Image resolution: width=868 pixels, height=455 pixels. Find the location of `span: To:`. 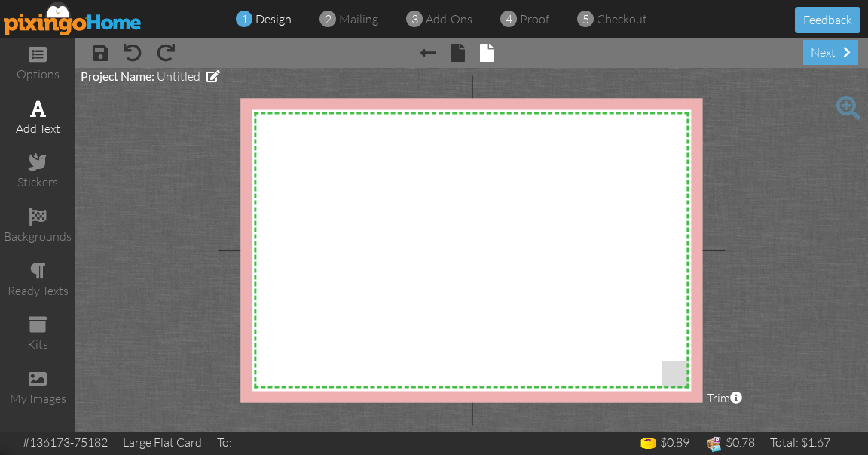

span: To: is located at coordinates (225, 442).